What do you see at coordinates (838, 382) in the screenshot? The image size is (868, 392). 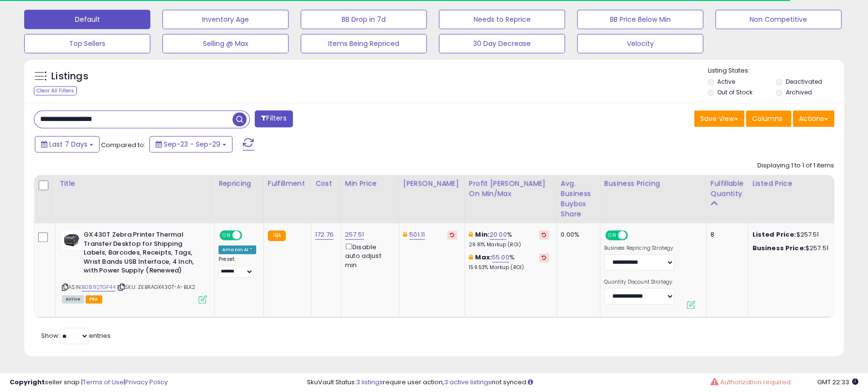 I see `span: 2025-10-7 22:33 GMT` at bounding box center [838, 382].